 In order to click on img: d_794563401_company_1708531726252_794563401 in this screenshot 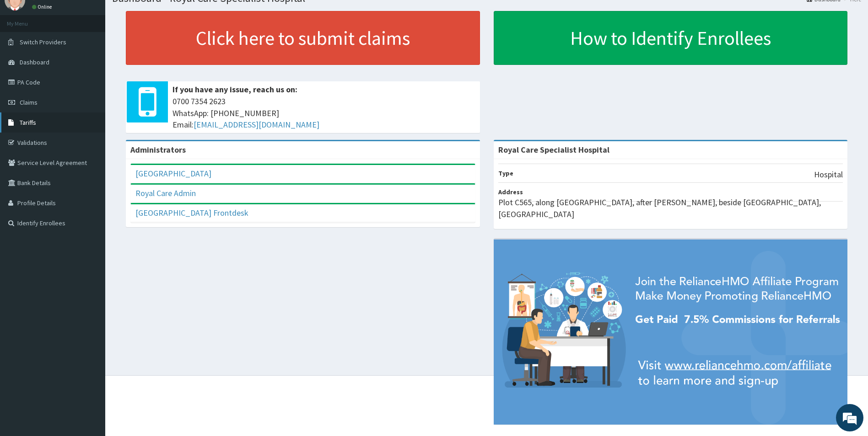, I will do `click(27, 57)`.